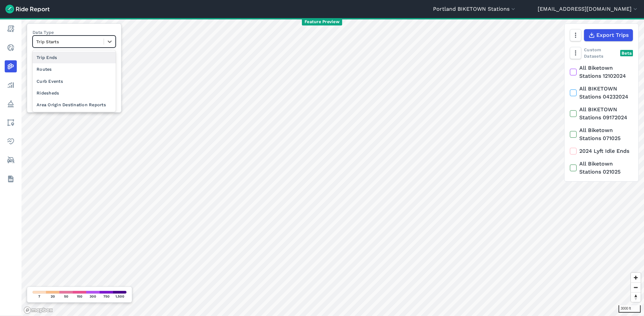  Describe the element at coordinates (601, 93) in the screenshot. I see `label: All BIKETOWN Stations 04232024` at that location.